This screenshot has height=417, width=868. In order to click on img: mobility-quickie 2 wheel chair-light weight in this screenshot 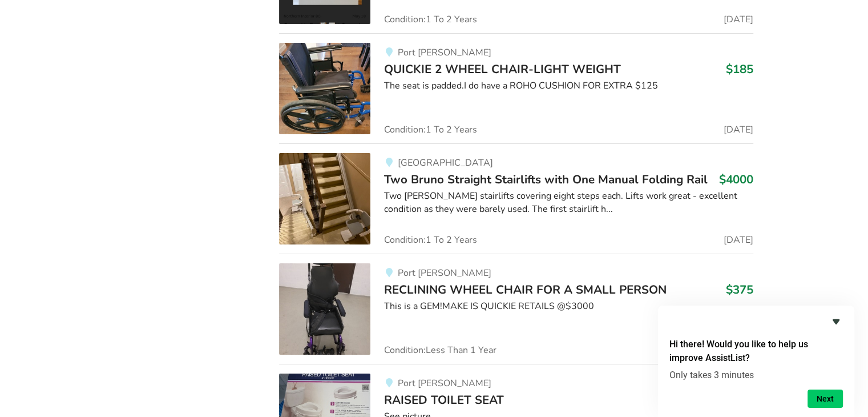, I will do `click(325, 88)`.